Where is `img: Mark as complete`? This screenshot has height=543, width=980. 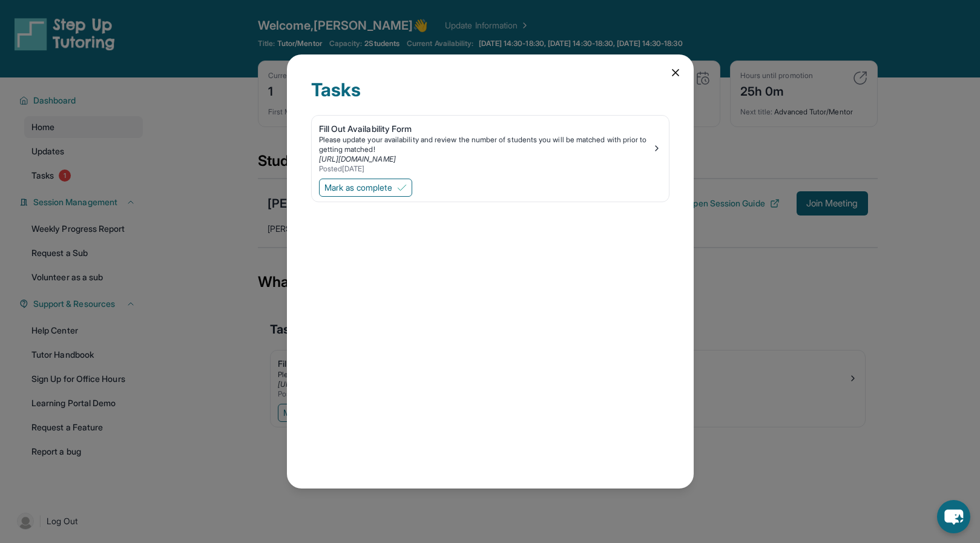 img: Mark as complete is located at coordinates (402, 187).